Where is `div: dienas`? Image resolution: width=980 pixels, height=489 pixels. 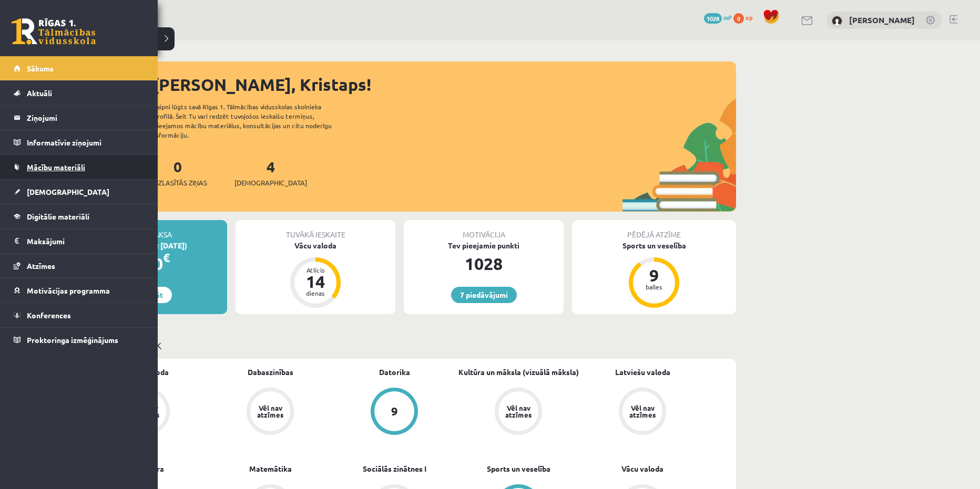 div: dienas is located at coordinates (315, 293).